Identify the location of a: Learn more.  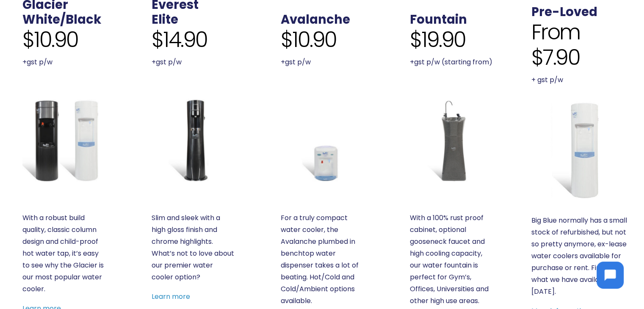
(171, 296).